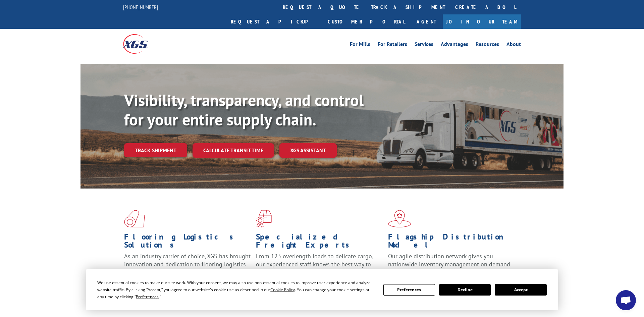 This screenshot has width=644, height=317. Describe the element at coordinates (482, 21) in the screenshot. I see `a: Join Our Team` at that location.